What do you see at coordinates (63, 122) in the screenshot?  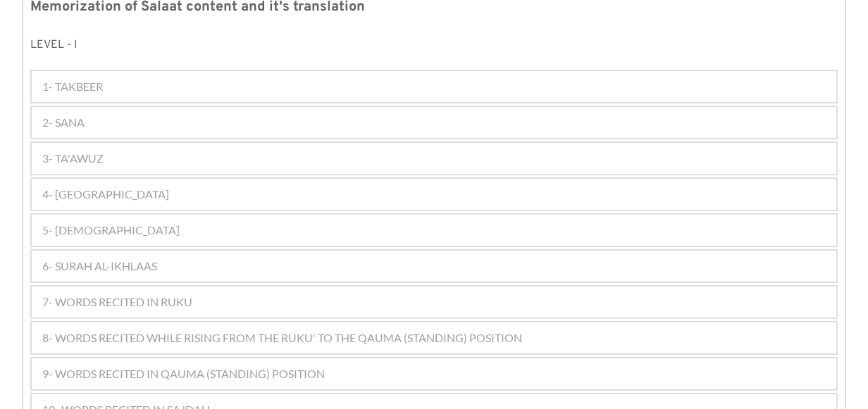 I see `span: 2- SANA` at bounding box center [63, 122].